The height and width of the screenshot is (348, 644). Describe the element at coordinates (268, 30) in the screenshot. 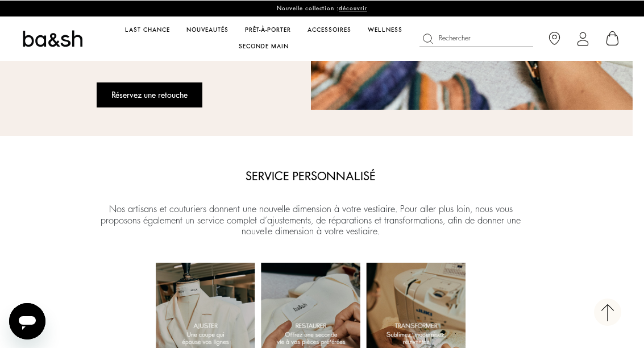

I see `span: Prêt-à-porter` at that location.